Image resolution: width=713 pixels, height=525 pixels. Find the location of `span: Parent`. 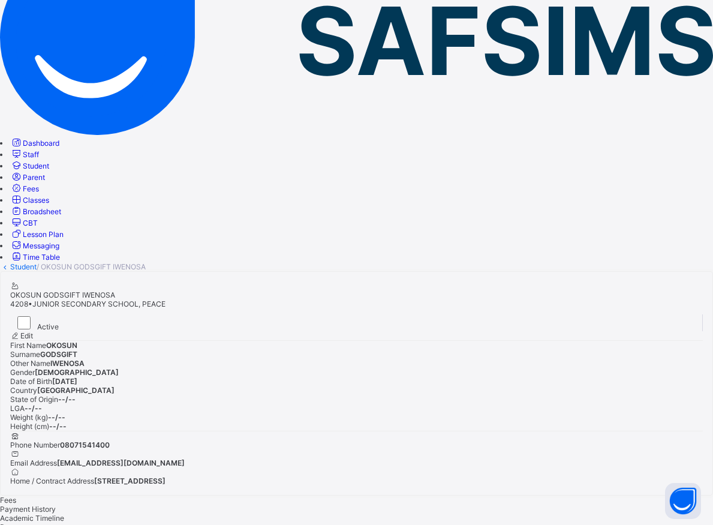

span: Parent is located at coordinates (34, 177).